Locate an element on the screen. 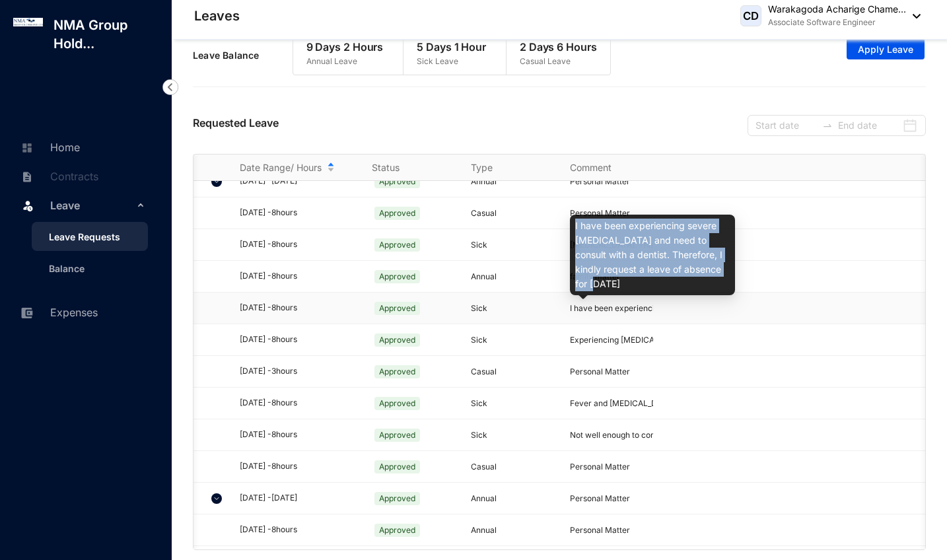  img: home-unselected.a29eae3204392db15eaf.svg is located at coordinates (27, 148).